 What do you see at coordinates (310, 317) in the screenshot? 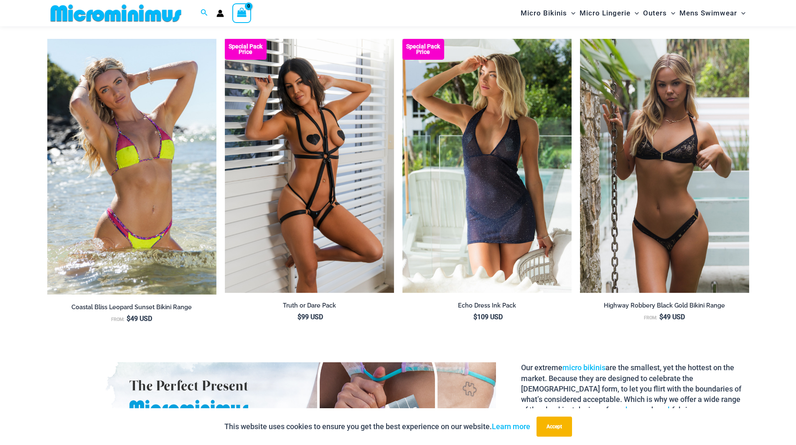
I see `bdi: 99 USD` at bounding box center [310, 317].